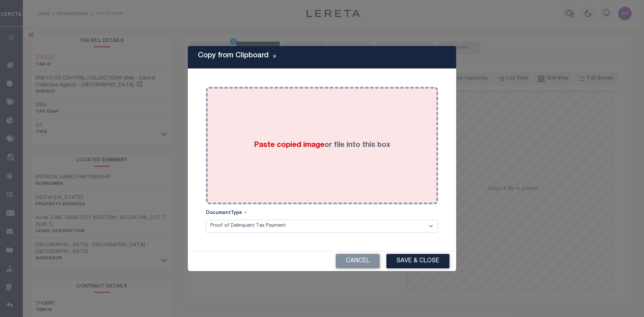 The width and height of the screenshot is (644, 317). What do you see at coordinates (274, 57) in the screenshot?
I see `button: Close` at bounding box center [274, 57].